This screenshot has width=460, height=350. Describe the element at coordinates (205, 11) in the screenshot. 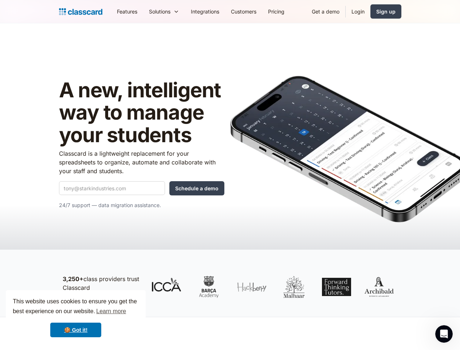

I see `a: Integrations` at that location.